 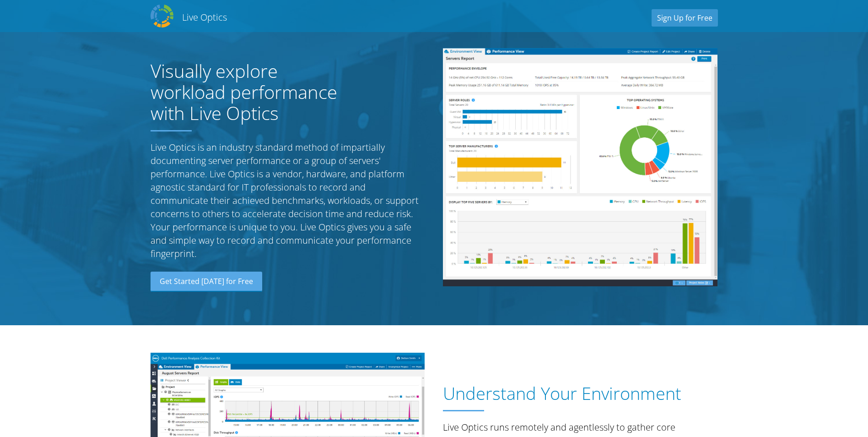 I want to click on h1: Understand Your Environment, so click(x=578, y=393).